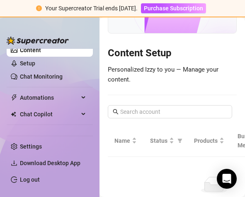  Describe the element at coordinates (166, 141) in the screenshot. I see `th: Status` at that location.